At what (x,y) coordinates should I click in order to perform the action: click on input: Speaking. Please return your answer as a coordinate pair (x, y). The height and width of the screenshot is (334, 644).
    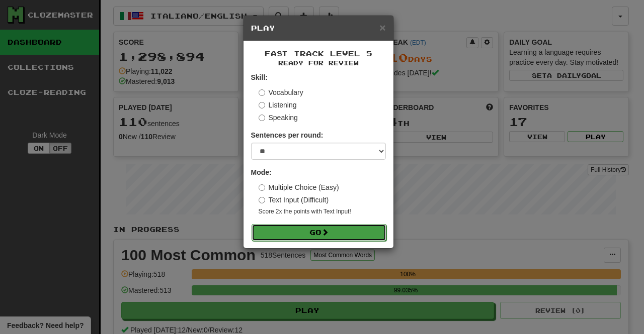
    Looking at the image, I should click on (262, 118).